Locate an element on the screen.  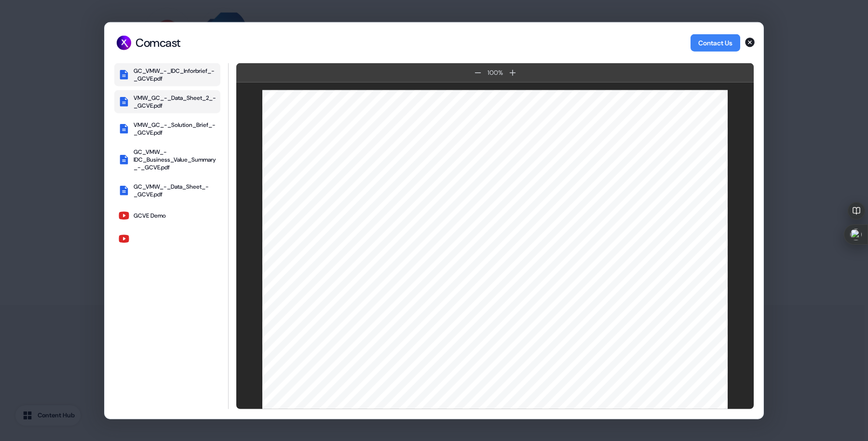
div: 100 % is located at coordinates (495, 73).